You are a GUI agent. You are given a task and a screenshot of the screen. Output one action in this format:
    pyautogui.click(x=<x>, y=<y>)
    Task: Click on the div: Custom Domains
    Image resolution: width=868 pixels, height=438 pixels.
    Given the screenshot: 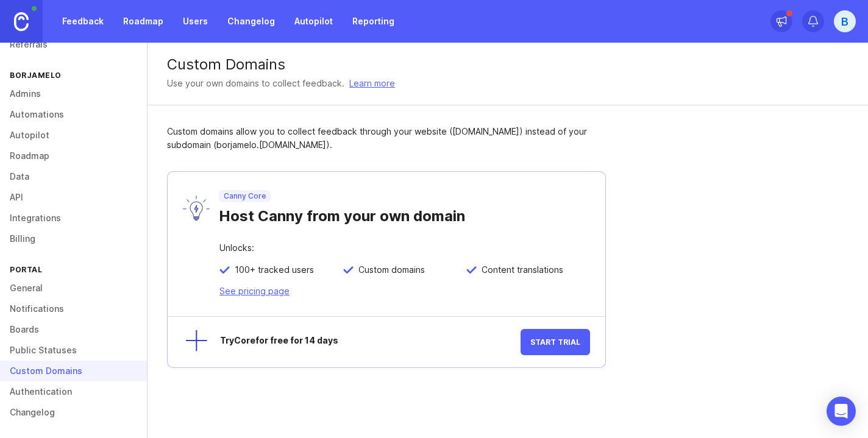 What is the action you would take?
    pyautogui.click(x=507, y=64)
    